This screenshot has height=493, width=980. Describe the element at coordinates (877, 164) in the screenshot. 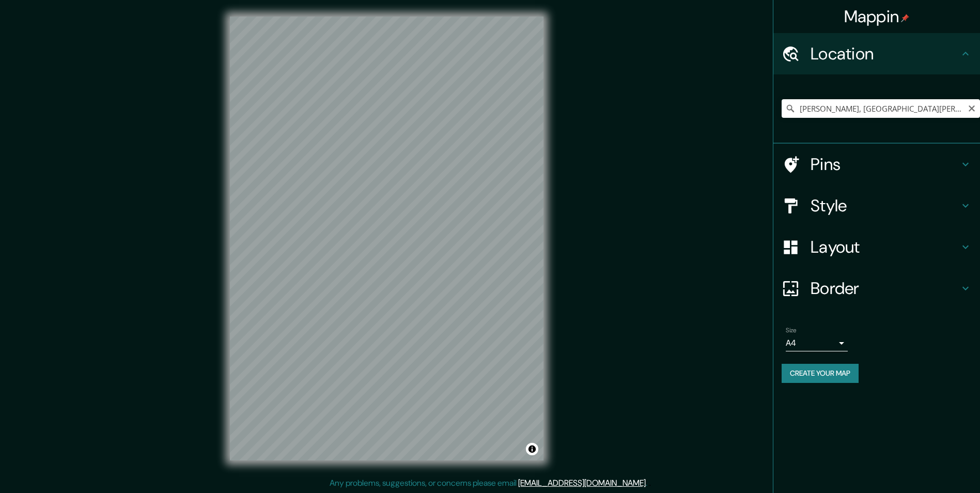

I see `div: Pins` at that location.